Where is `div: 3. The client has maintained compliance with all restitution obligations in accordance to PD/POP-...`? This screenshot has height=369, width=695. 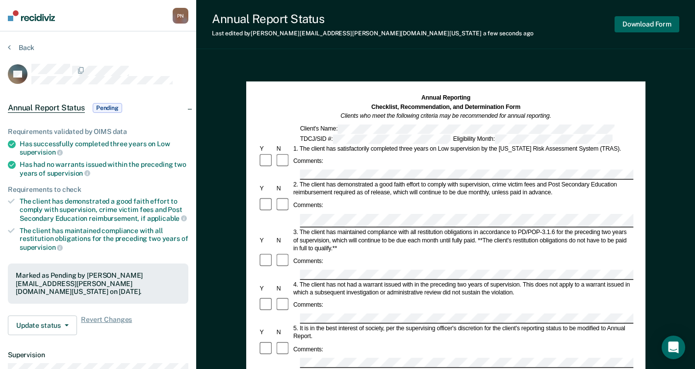
div: 3. The client has maintained compliance with all restitution obligations in accordance to PD/POP-... is located at coordinates (462, 240).